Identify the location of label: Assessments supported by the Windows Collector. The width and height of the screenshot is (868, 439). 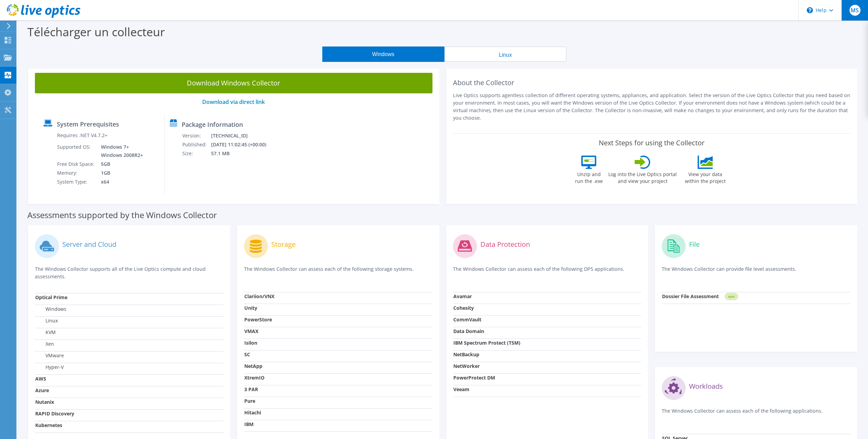
(122, 215).